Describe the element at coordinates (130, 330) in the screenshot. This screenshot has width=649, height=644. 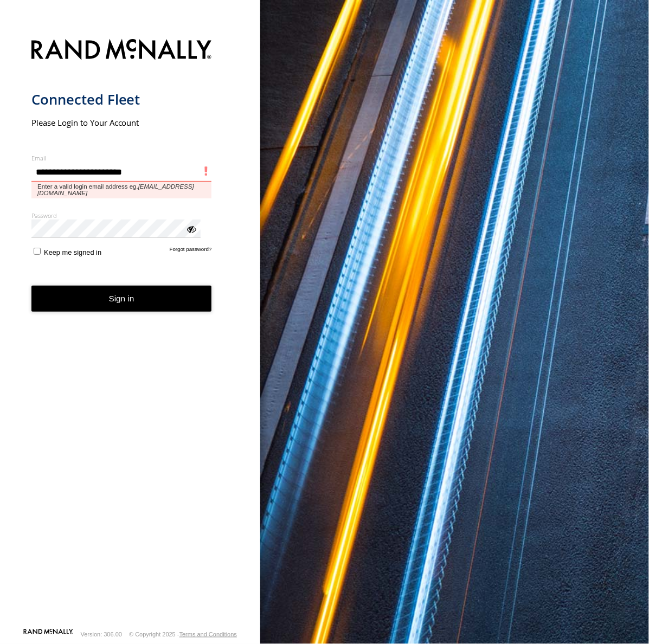
I see `form: main` at that location.